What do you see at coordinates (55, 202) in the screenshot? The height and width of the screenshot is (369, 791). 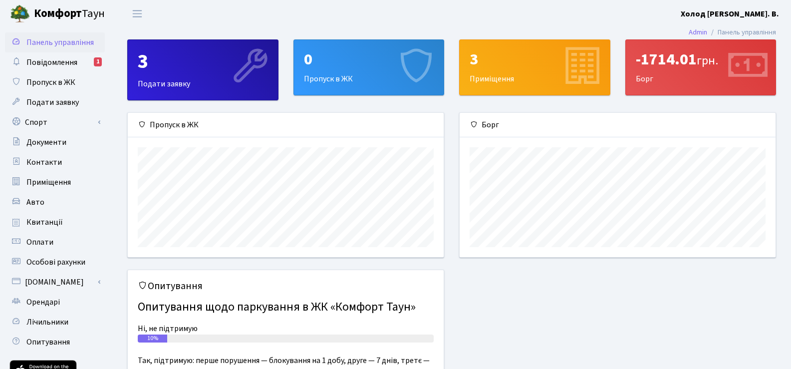 I see `a: Авто` at bounding box center [55, 202].